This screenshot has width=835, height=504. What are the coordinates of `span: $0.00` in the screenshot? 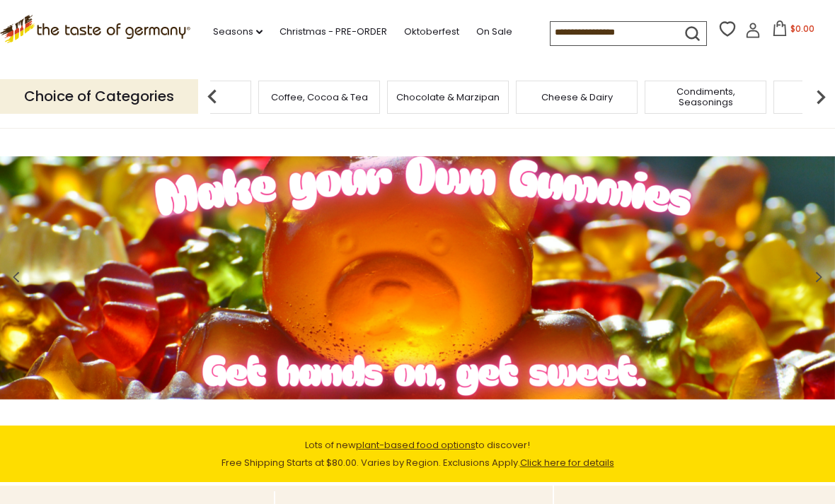 It's located at (802, 28).